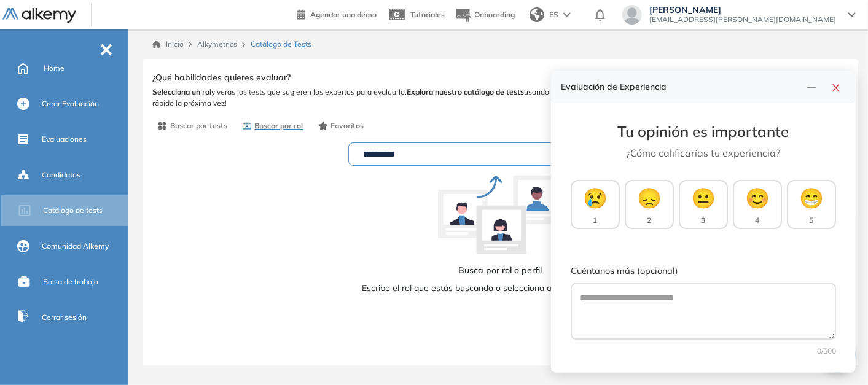 The image size is (868, 385). Describe the element at coordinates (811, 88) in the screenshot. I see `span: line` at that location.